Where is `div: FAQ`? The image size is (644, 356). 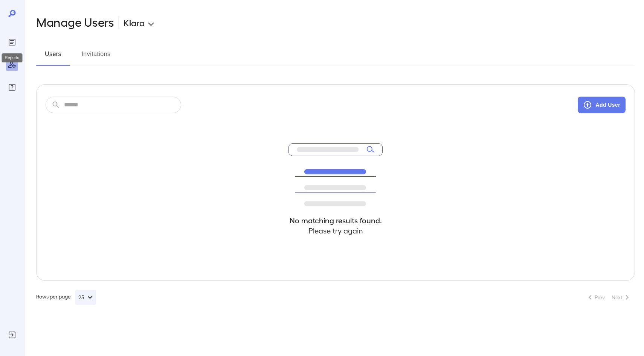 div: FAQ is located at coordinates (12, 87).